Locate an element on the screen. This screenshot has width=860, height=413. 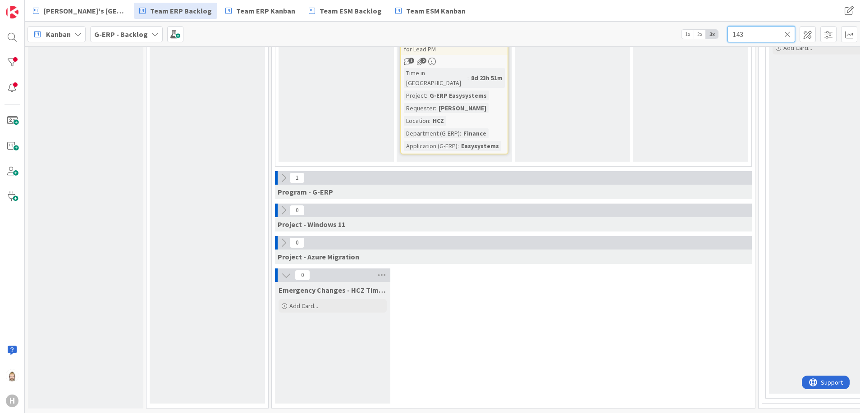
div: Department (G-ERP) is located at coordinates (432, 133).